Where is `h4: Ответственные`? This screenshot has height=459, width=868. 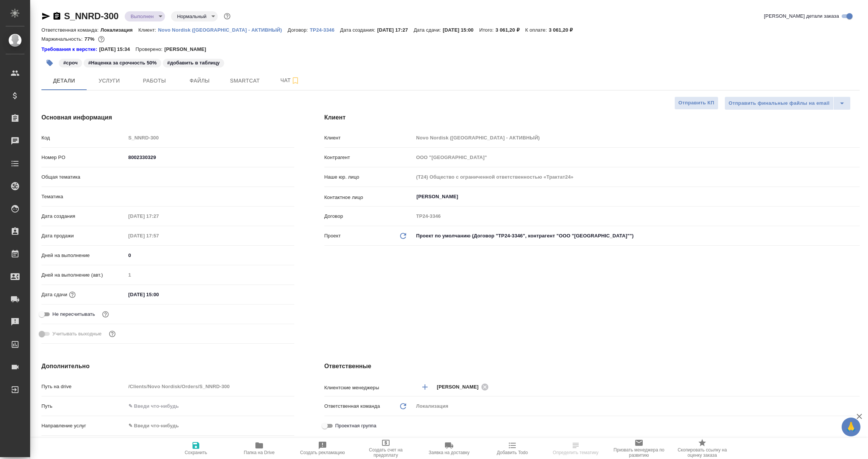
h4: Ответственные is located at coordinates (591, 366).